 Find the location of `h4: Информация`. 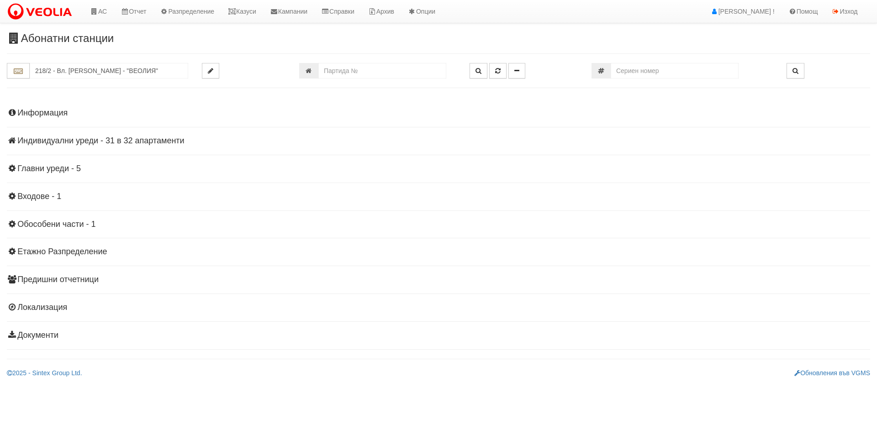

h4: Информация is located at coordinates (439, 113).